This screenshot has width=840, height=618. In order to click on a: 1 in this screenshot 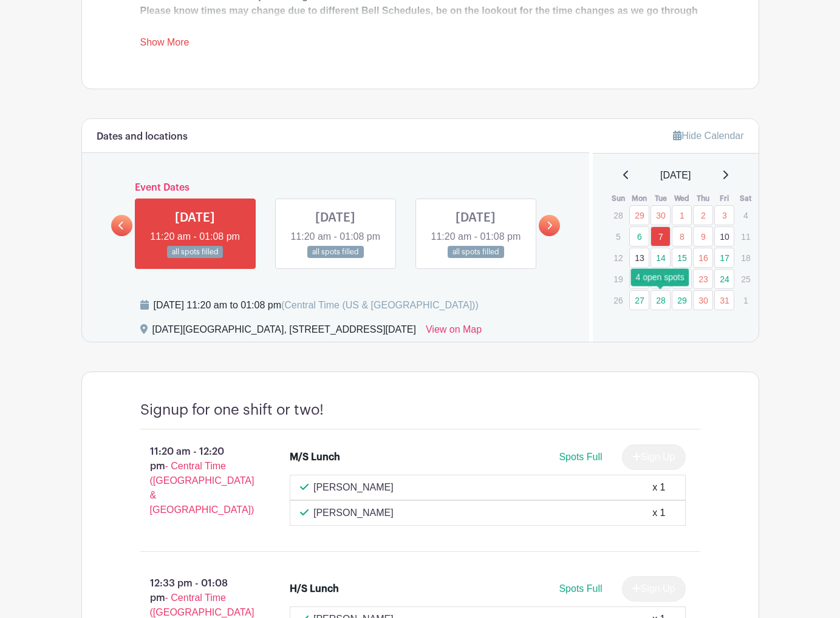, I will do `click(681, 215)`.